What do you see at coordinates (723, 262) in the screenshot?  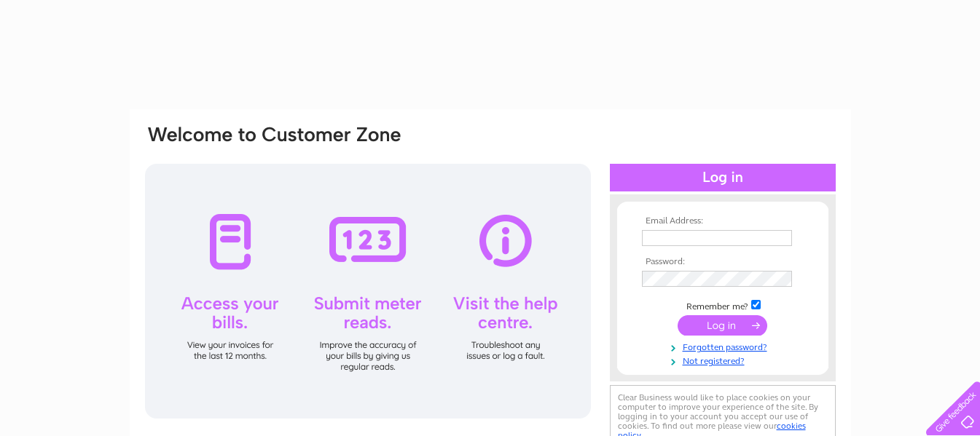 I see `th: Password:` at bounding box center [723, 262].